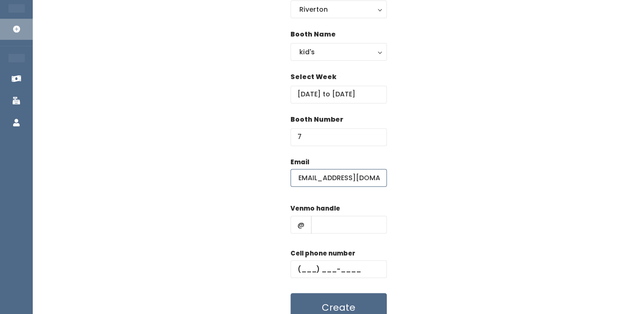  Describe the element at coordinates (339, 9) in the screenshot. I see `button: Riverton` at that location.